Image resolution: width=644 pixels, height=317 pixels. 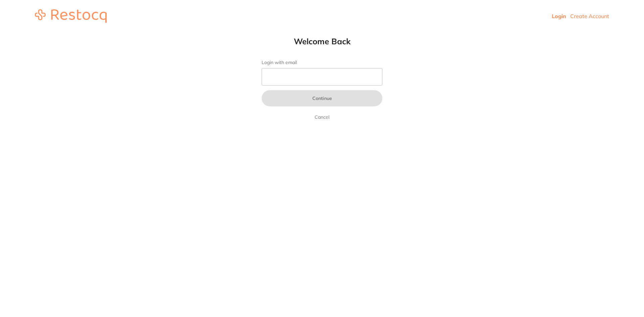 What do you see at coordinates (322, 62) in the screenshot?
I see `label: Login with email` at bounding box center [322, 62].